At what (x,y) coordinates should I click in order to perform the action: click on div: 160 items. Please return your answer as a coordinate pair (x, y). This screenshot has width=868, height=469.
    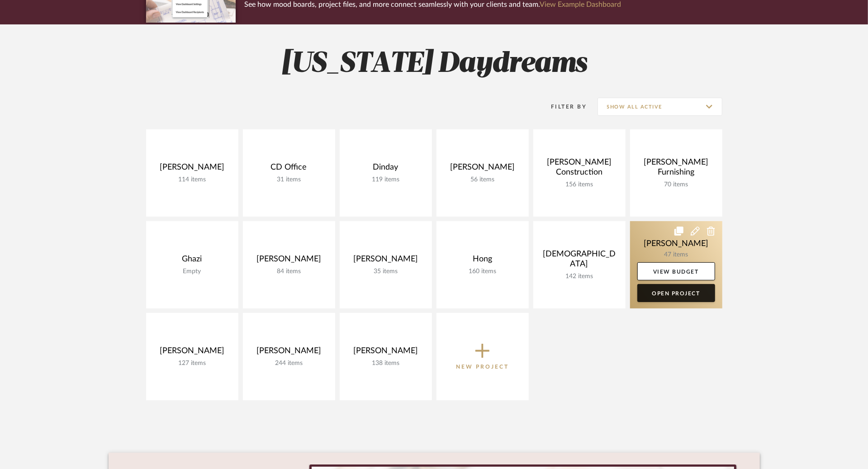
    Looking at the image, I should click on (483, 272).